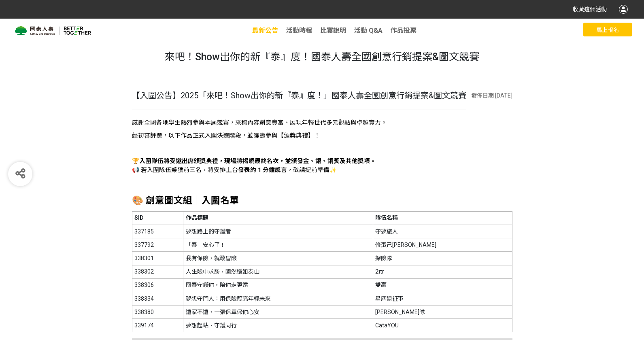 Image resolution: width=644 pixels, height=348 pixels. What do you see at coordinates (442, 325) in the screenshot?
I see `td: CataYOU` at bounding box center [442, 325].